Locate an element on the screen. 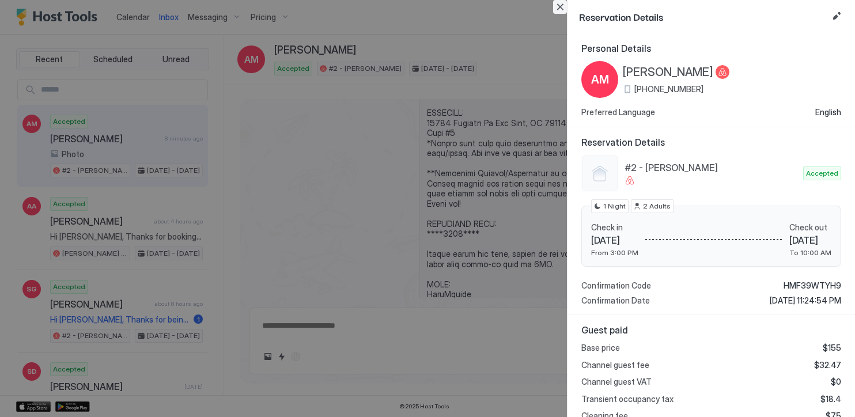 Image resolution: width=855 pixels, height=417 pixels. span: $32.47 is located at coordinates (828, 365).